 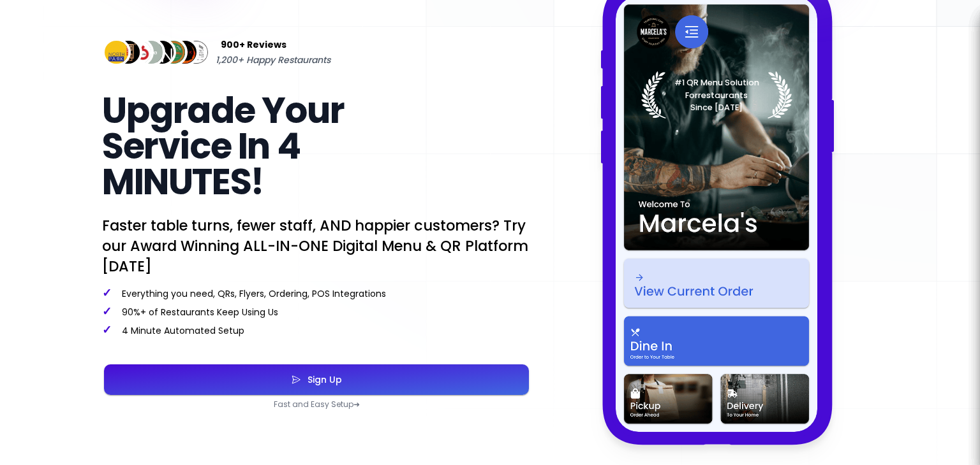 I want to click on span: 1,200+ Happy Restaurants, so click(x=273, y=60).